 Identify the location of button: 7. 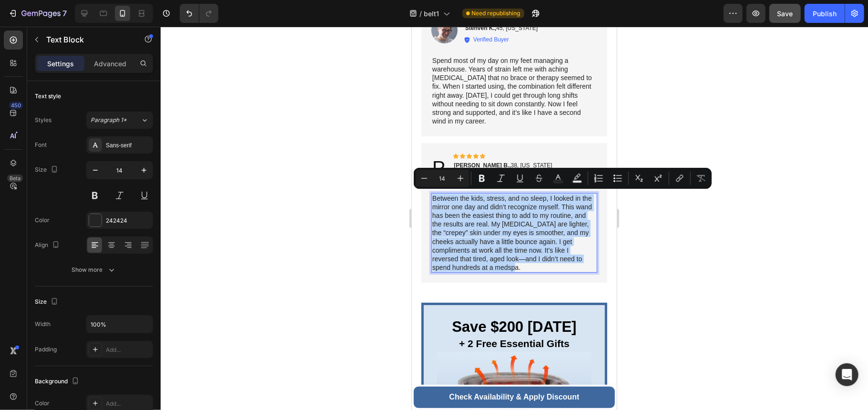
(37, 13).